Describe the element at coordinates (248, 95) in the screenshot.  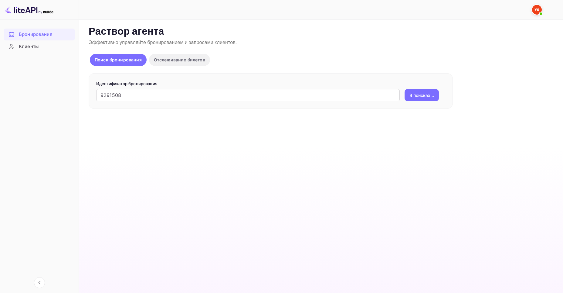
I see `input: Введите идентификатор бронирования (например, 63782194)` at that location.